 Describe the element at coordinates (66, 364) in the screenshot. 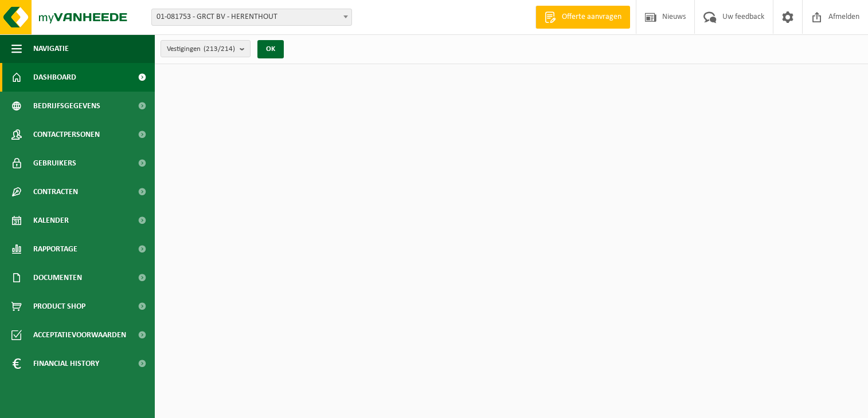

I see `span: Financial History` at that location.